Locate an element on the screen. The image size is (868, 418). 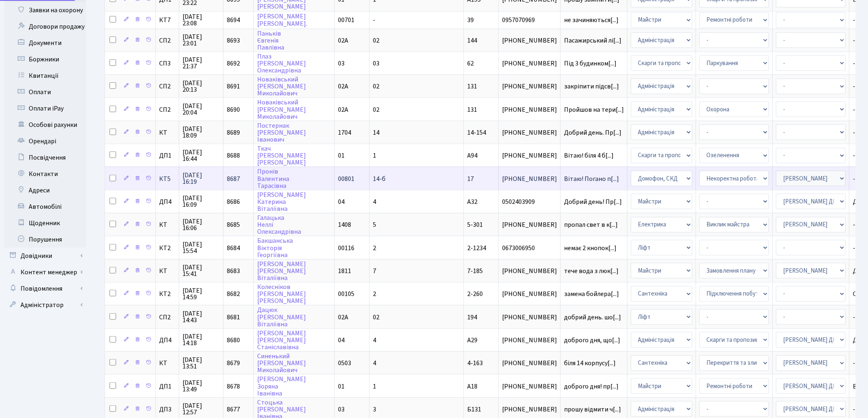
a: Порушення is located at coordinates (45, 240).